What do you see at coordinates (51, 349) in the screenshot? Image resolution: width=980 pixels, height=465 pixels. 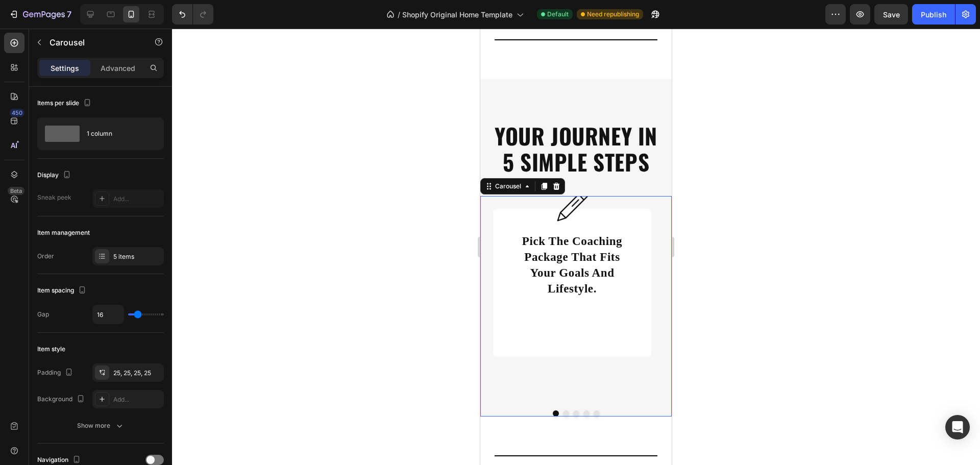 I see `div: Item style` at bounding box center [51, 349].